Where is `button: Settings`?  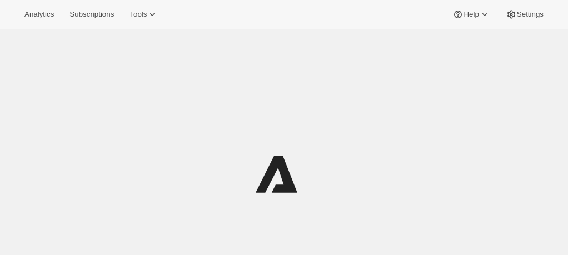 button: Settings is located at coordinates (525, 14).